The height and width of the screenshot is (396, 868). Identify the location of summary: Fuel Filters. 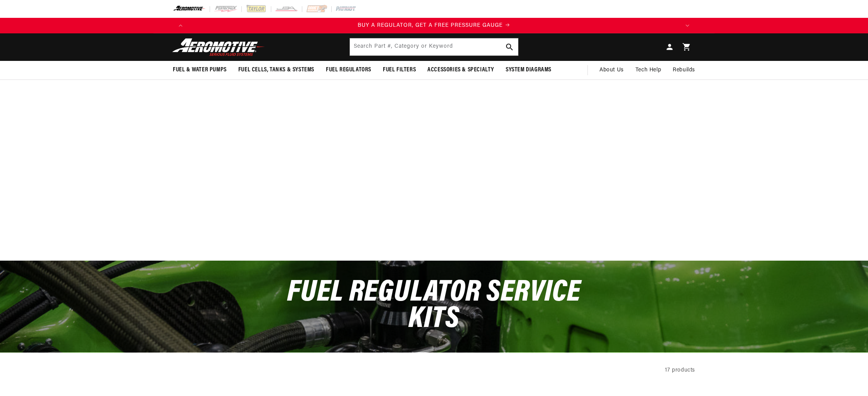
(399, 70).